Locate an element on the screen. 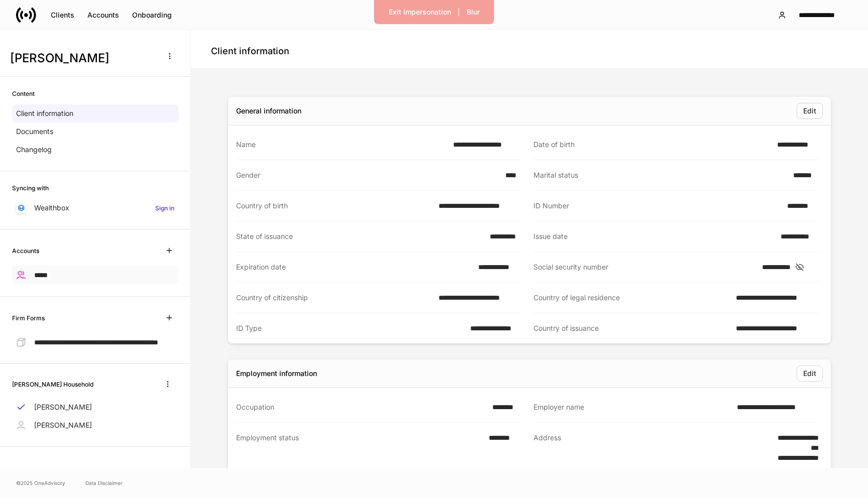 The height and width of the screenshot is (498, 868). p: Changelog is located at coordinates (33, 150).